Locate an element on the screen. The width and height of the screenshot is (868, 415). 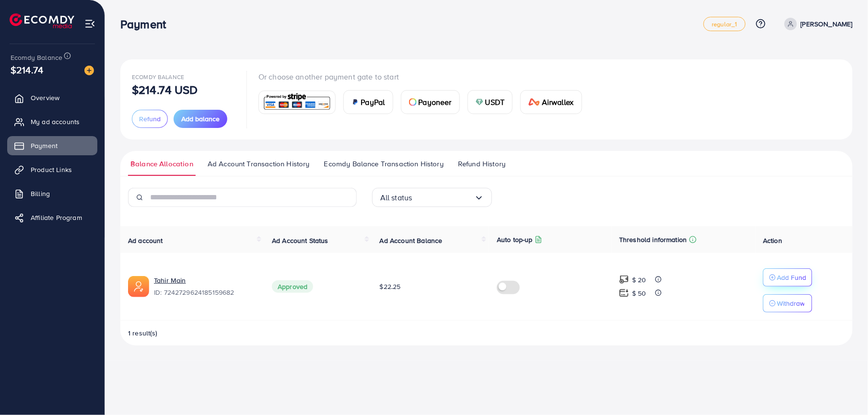
a: My ad accounts is located at coordinates (52, 122).